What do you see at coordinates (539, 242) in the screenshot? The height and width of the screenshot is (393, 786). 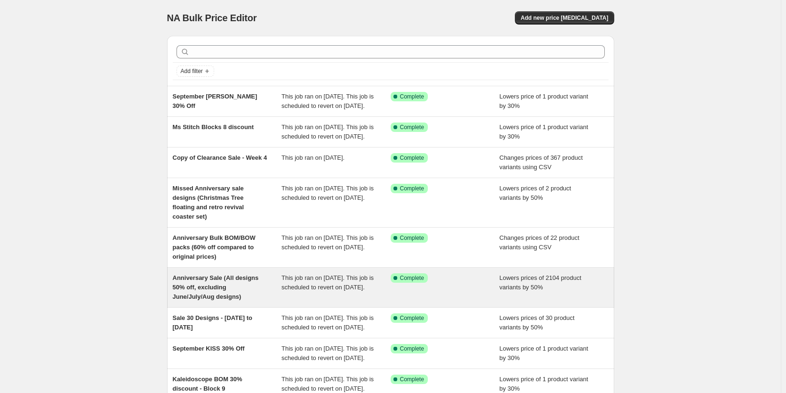 I see `span: Changes prices of 22 product variants using CSV` at bounding box center [539, 242].